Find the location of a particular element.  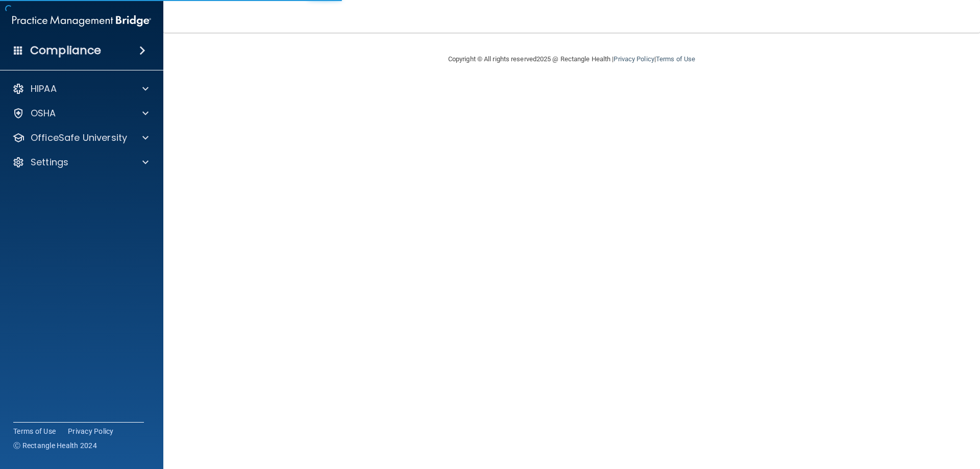

a: OfficeSafe University is located at coordinates (80, 138).